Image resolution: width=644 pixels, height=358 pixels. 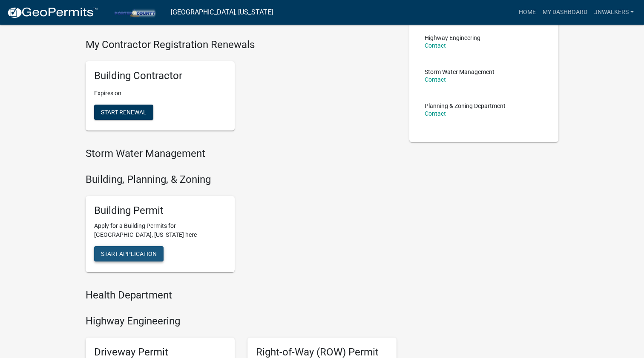 I want to click on h5: Building Permit, so click(x=160, y=211).